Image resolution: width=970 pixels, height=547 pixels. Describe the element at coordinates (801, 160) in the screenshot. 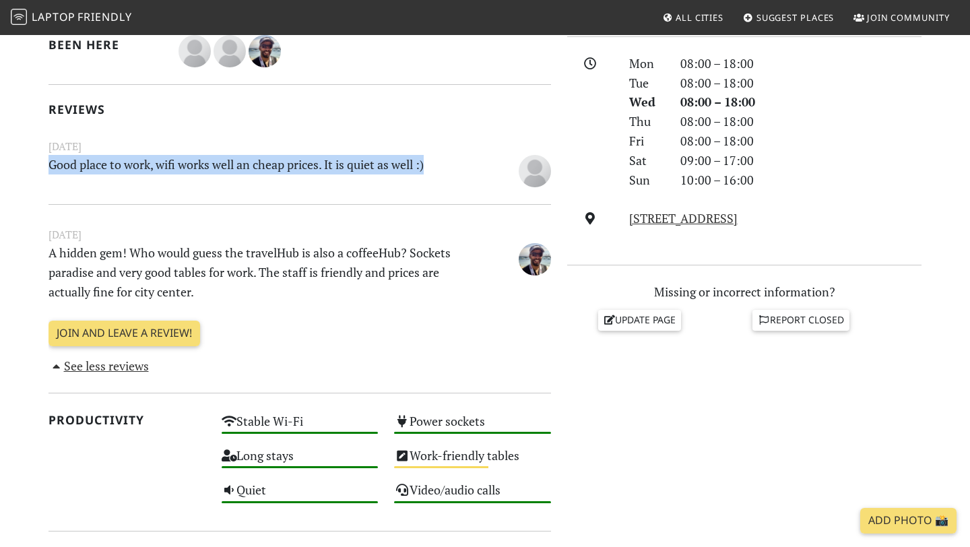

I see `div: 09:00 – 17:00` at that location.